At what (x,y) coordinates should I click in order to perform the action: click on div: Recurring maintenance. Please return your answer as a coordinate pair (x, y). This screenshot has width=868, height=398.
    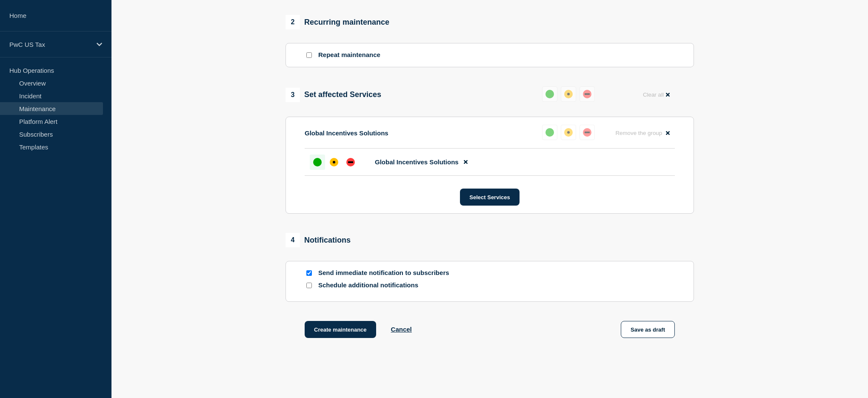
    Looking at the image, I should click on (338, 22).